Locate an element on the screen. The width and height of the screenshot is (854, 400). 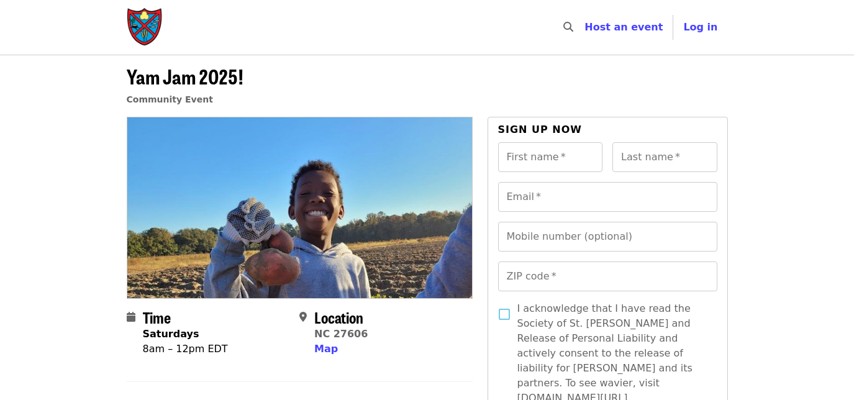
input: Email is located at coordinates (607, 197).